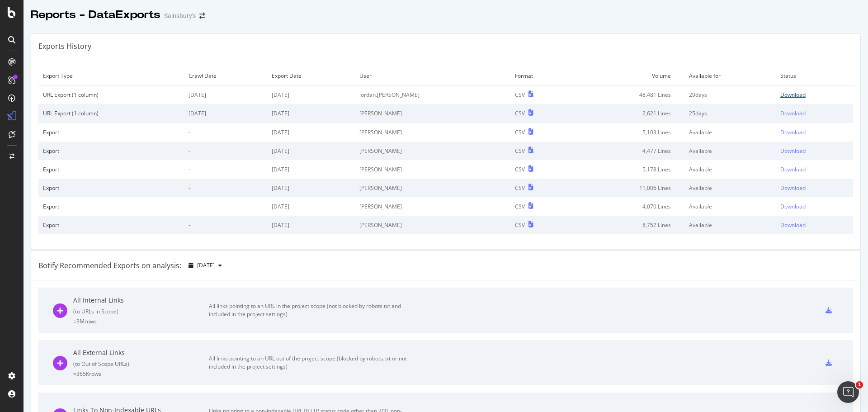 The width and height of the screenshot is (868, 412). I want to click on div: All External Links, so click(141, 353).